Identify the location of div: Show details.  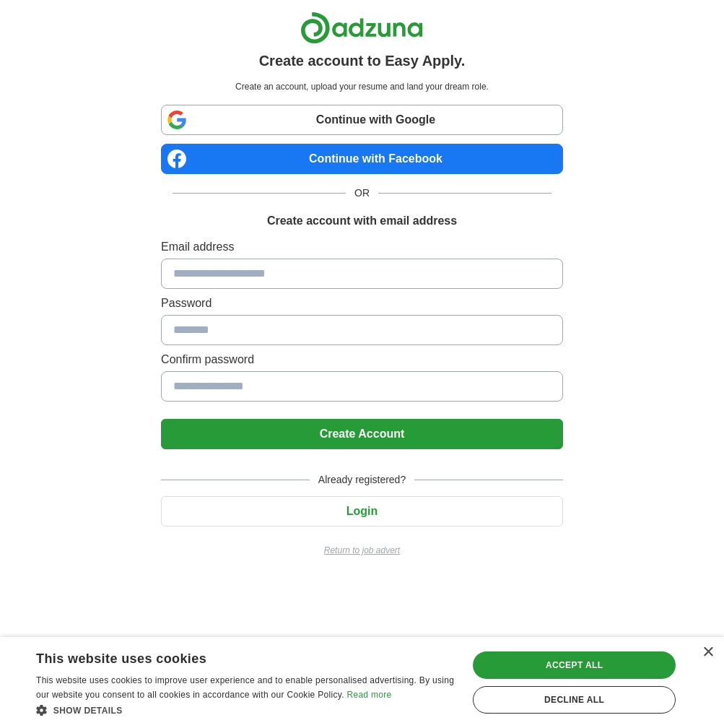
(245, 710).